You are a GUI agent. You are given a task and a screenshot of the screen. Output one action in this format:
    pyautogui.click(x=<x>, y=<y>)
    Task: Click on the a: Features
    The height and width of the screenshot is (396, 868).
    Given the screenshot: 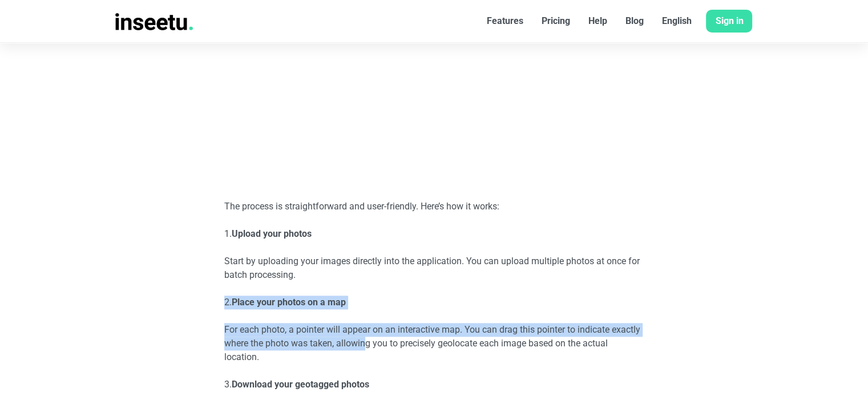 What is the action you would take?
    pyautogui.click(x=505, y=21)
    